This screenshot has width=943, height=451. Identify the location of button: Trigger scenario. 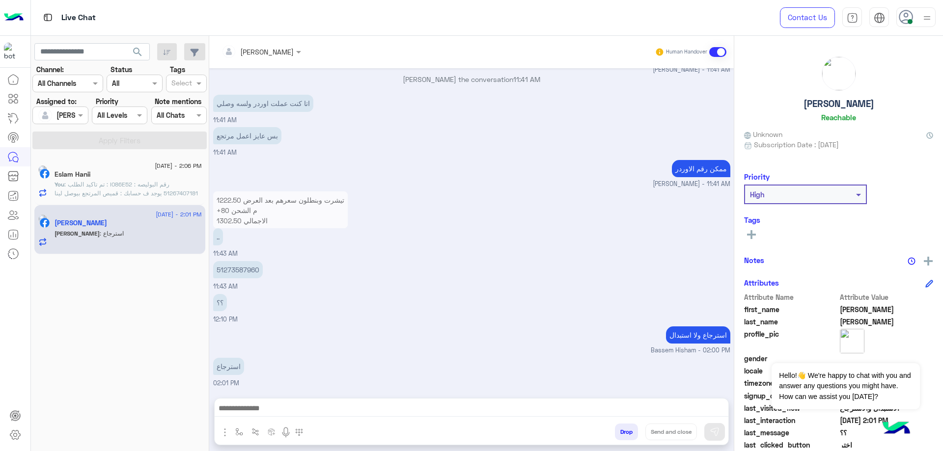
(255, 432).